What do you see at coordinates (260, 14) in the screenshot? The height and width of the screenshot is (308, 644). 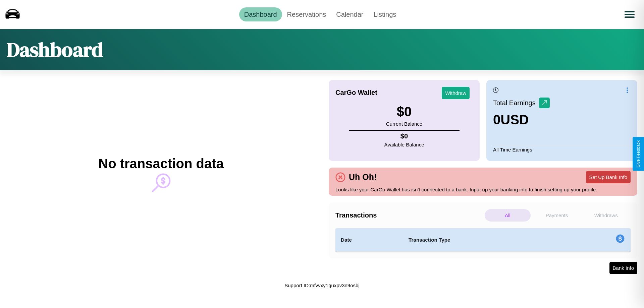 I see `a: Dashboard` at bounding box center [260, 14].